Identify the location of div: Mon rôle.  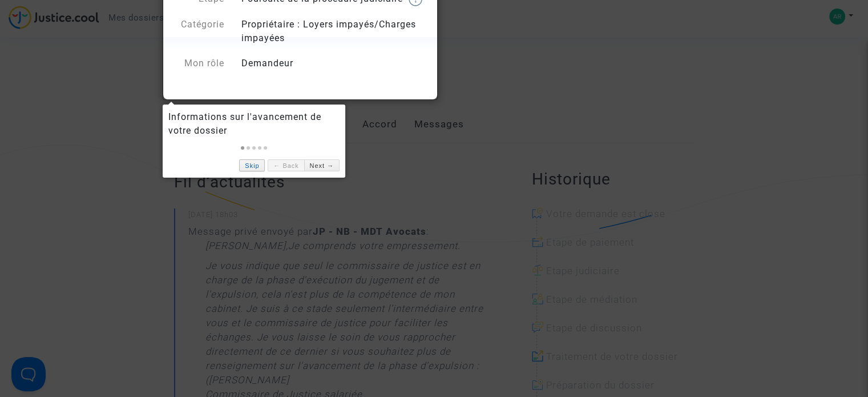
(199, 64).